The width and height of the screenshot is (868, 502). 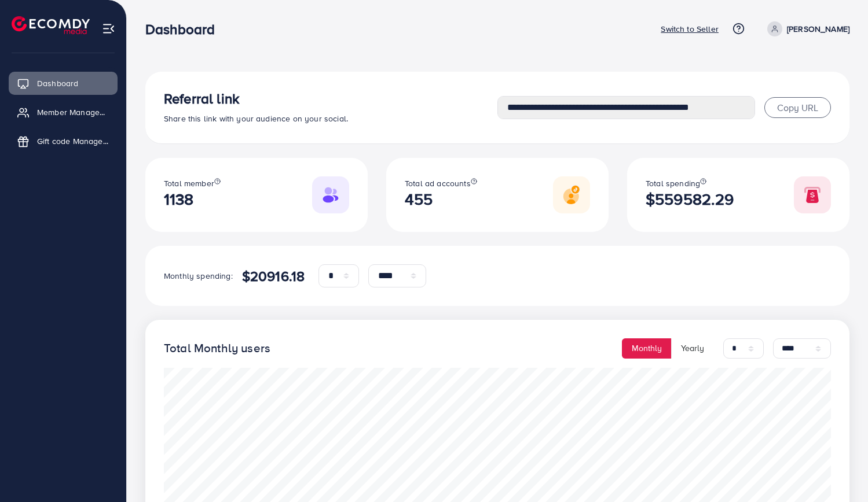 I want to click on span: Share this link with your audience on your social., so click(x=256, y=119).